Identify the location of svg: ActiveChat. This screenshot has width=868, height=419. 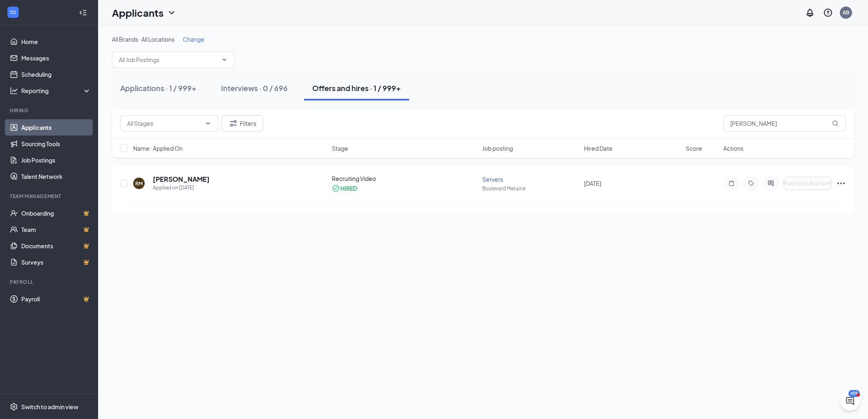
(771, 183).